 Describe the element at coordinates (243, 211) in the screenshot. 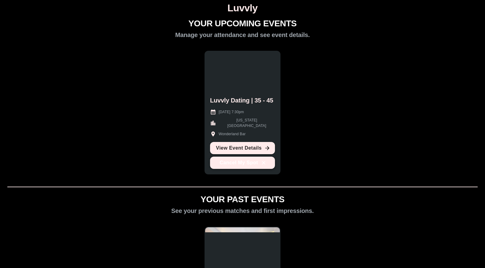

I see `h2: See your previous matches and first impressions.` at that location.